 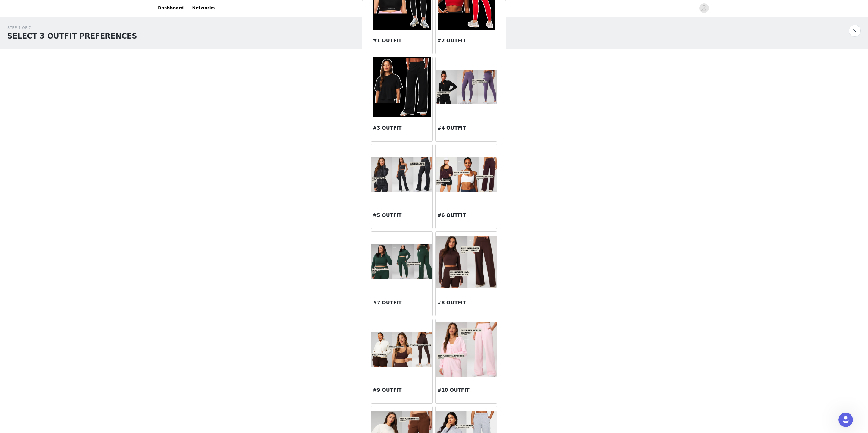 I want to click on h3: #6 OUTFIT, so click(x=466, y=215).